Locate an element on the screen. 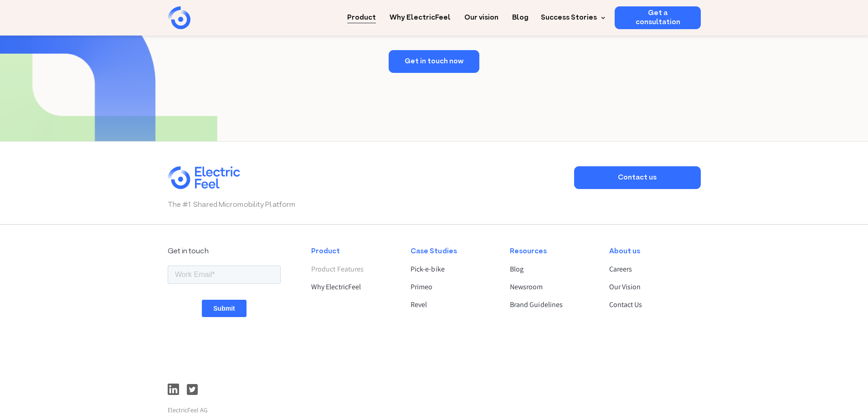 Image resolution: width=868 pixels, height=415 pixels. div: About us is located at coordinates (651, 251).